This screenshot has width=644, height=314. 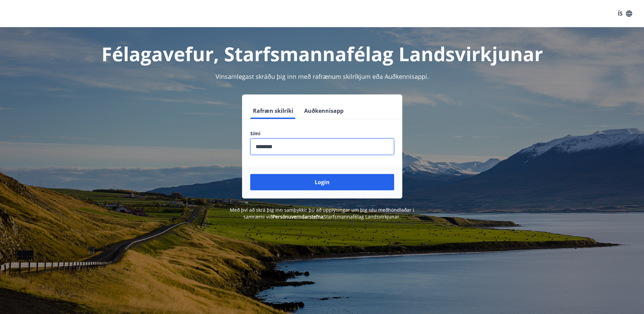 What do you see at coordinates (322, 54) in the screenshot?
I see `h1: Félagavefur, Starfsmannafélag Landsvirkjunar` at bounding box center [322, 54].